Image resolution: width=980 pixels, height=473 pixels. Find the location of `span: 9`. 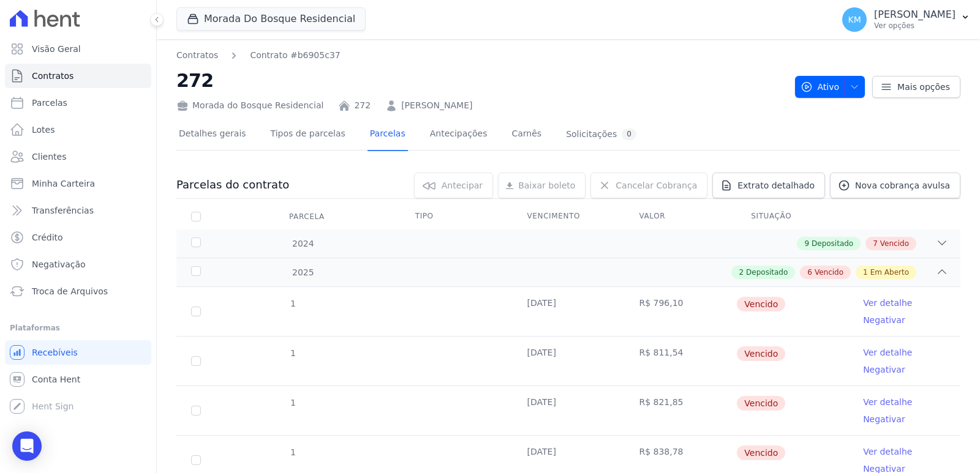

span: 9 is located at coordinates (806, 243).